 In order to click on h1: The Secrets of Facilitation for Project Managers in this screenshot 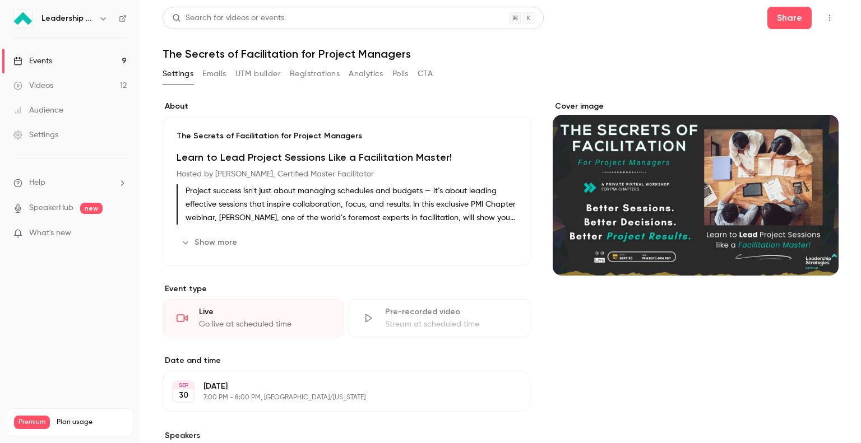, I will do `click(500, 54)`.